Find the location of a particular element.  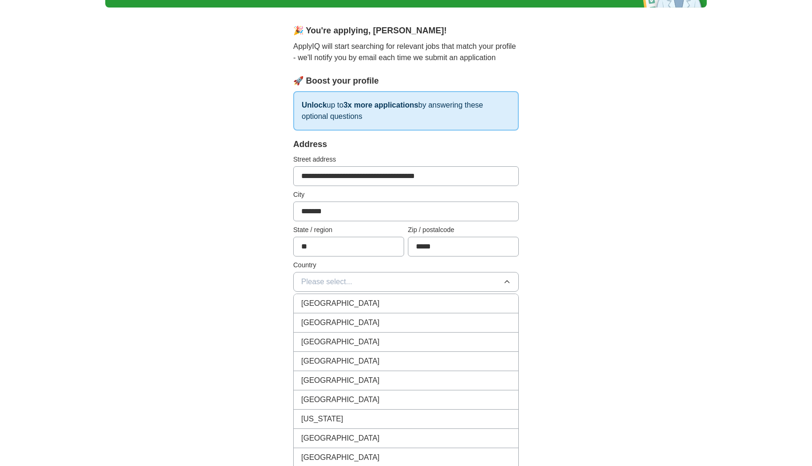

span: Please select... is located at coordinates (327, 282).